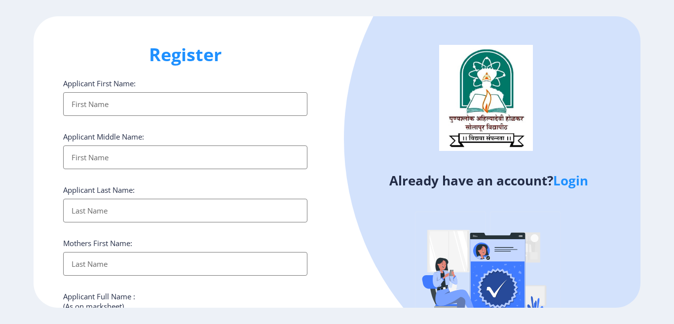 Image resolution: width=674 pixels, height=324 pixels. What do you see at coordinates (570, 181) in the screenshot?
I see `a: Login` at bounding box center [570, 181].